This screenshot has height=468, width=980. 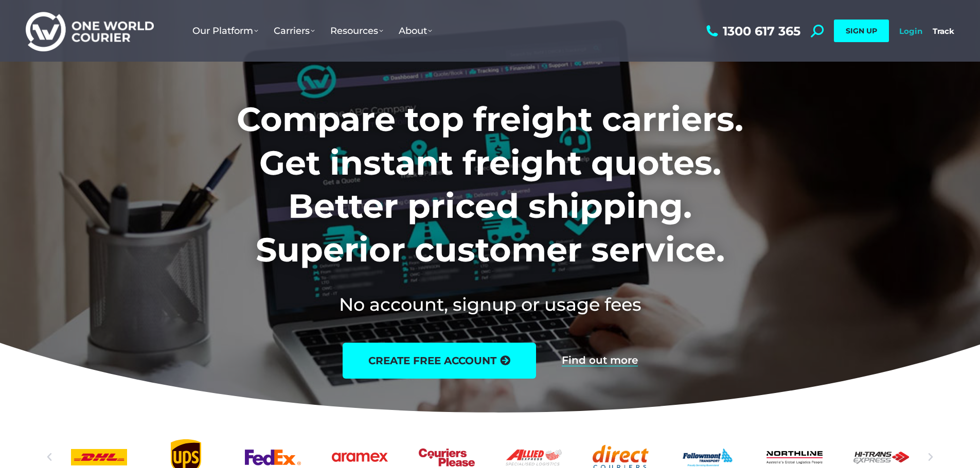 I want to click on a: SIGN UP, so click(x=861, y=31).